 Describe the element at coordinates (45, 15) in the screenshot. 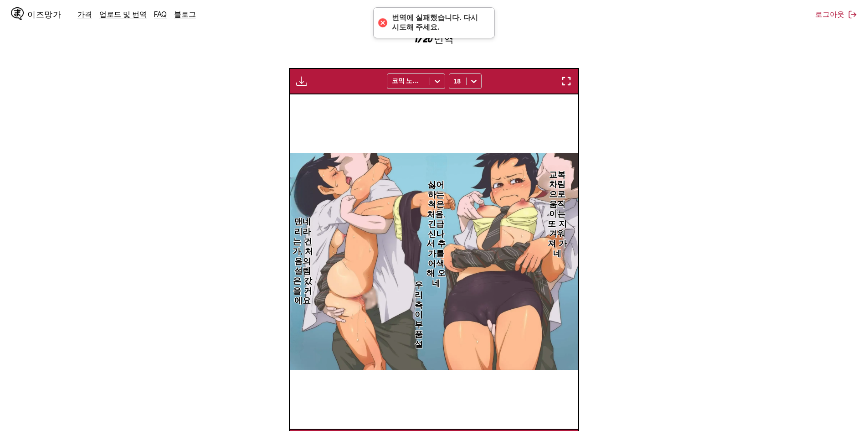

I see `a: IsManga 로고이즈망가` at that location.